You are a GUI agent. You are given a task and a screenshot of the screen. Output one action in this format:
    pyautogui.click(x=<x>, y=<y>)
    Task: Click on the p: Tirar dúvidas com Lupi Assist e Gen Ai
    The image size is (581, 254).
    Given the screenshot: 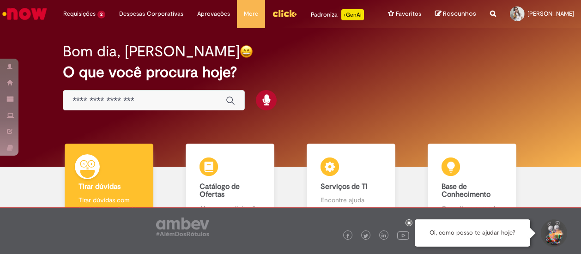 What is the action you would take?
    pyautogui.click(x=109, y=205)
    